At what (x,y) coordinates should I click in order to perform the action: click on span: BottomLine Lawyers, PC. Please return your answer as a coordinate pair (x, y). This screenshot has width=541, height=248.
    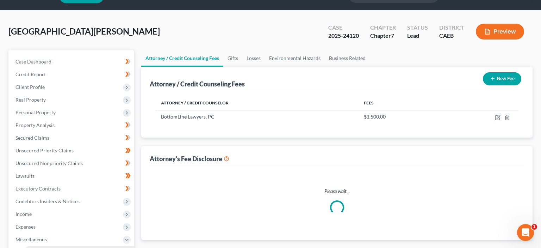
    Looking at the image, I should click on (188, 116).